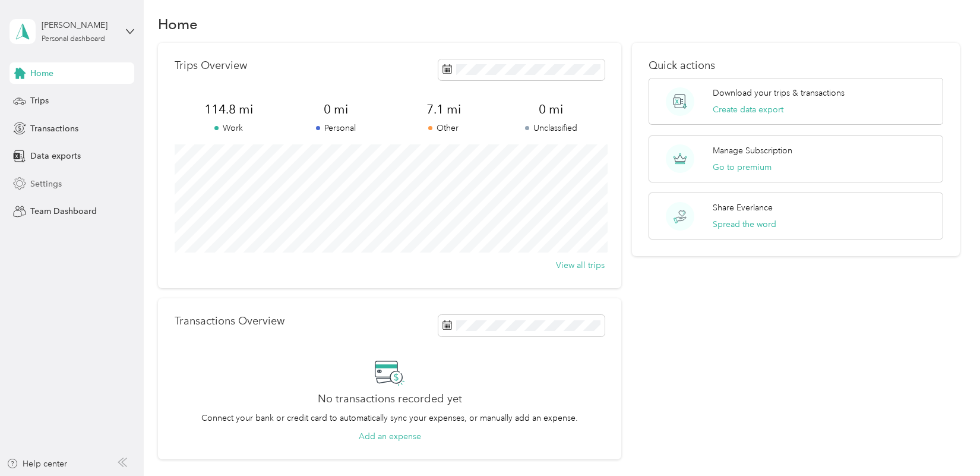  Describe the element at coordinates (36, 464) in the screenshot. I see `div: Help center` at that location.